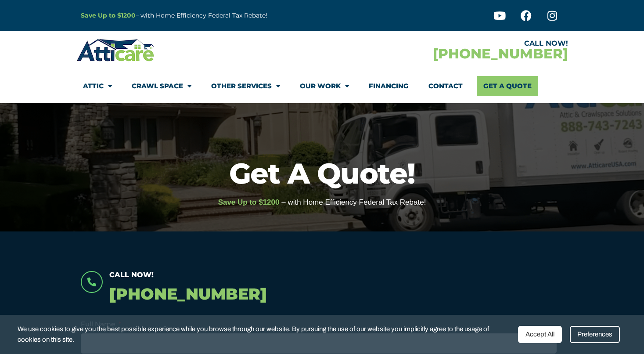 This screenshot has height=354, width=644. What do you see at coordinates (324, 86) in the screenshot?
I see `a: Our Work` at bounding box center [324, 86].